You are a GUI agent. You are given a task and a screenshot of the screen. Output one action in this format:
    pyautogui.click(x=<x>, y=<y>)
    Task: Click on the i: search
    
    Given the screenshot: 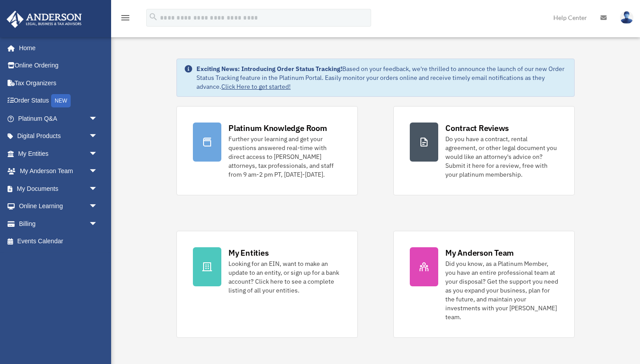 What is the action you would take?
    pyautogui.click(x=153, y=17)
    